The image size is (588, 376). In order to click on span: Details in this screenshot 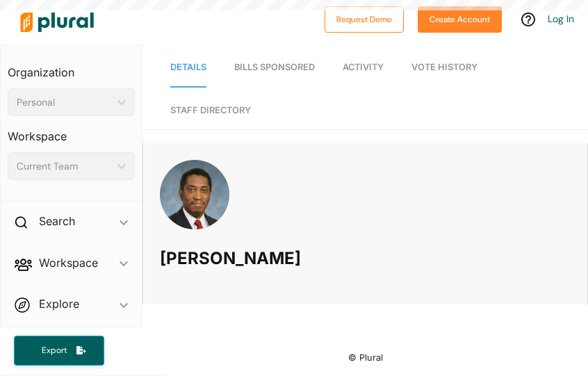, I will do `click(189, 67)`.